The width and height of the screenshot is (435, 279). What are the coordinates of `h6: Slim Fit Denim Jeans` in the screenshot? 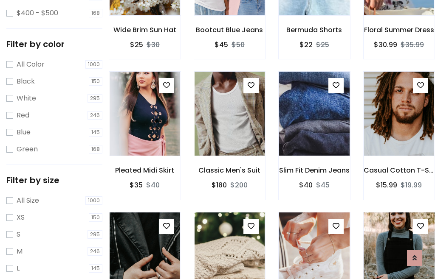 It's located at (314, 170).